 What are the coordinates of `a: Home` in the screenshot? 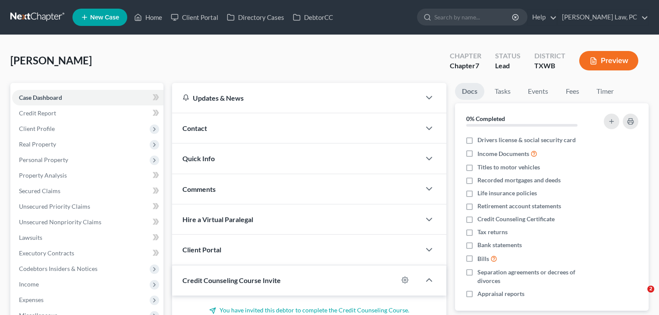 It's located at (148, 17).